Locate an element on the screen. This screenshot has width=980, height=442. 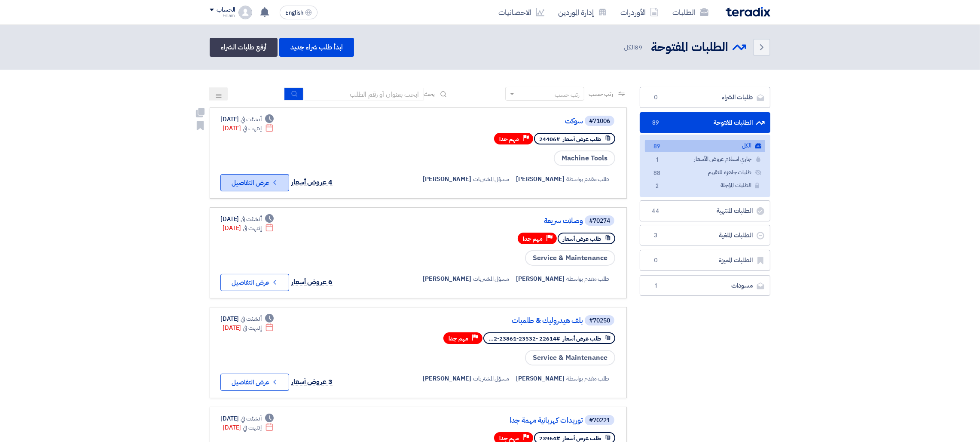
h2: الطلبات المفتوحة is located at coordinates (689, 47).